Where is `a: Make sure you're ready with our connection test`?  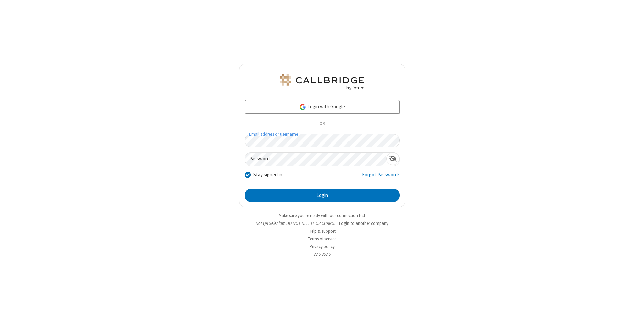 a: Make sure you're ready with our connection test is located at coordinates (322, 215).